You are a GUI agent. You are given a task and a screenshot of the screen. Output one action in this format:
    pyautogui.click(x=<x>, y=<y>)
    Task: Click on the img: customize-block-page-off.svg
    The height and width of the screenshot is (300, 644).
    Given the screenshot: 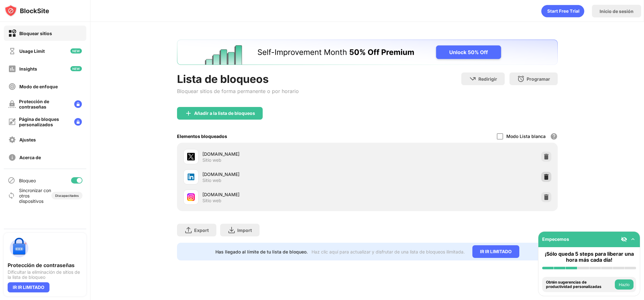 What is the action you would take?
    pyautogui.click(x=12, y=122)
    